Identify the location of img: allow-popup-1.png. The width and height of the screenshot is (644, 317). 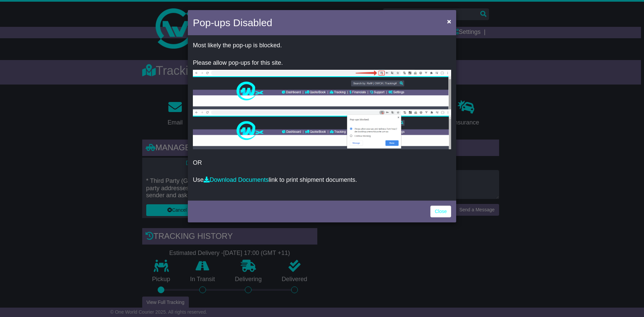
(322, 89).